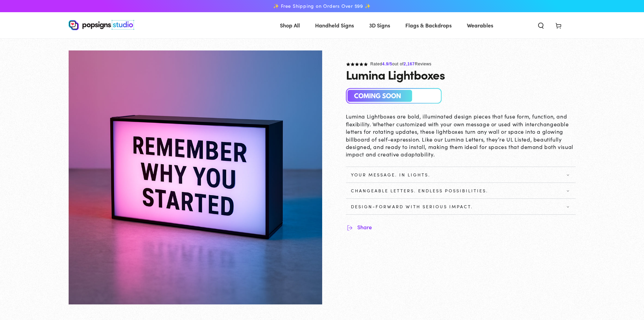  What do you see at coordinates (419, 191) in the screenshot?
I see `span: Changeable Letters. Endless Possibilities.` at bounding box center [419, 191].